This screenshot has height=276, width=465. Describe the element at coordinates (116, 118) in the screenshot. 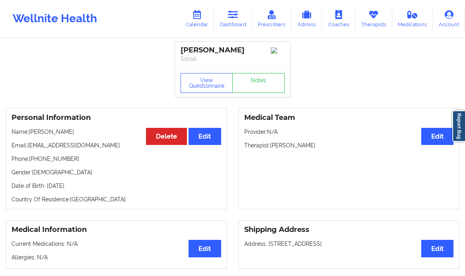

I see `h3: Personal Information` at that location.